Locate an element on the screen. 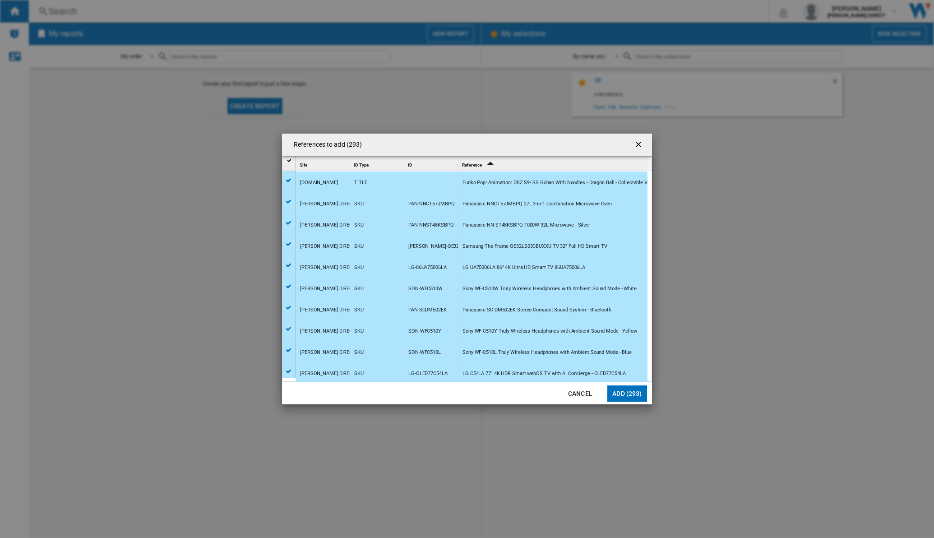  div: PAN-SCDM502EK is located at coordinates (428, 310).